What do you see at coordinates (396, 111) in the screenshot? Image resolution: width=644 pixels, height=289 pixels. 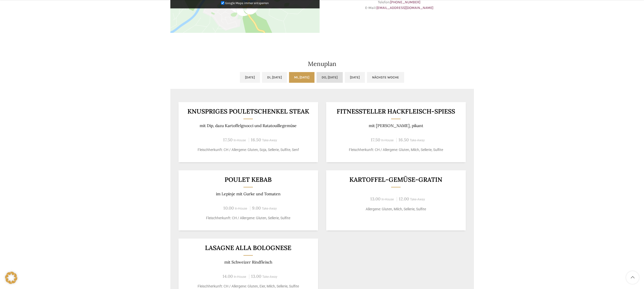 I see `h3: Fitnessteller Hackfleisch-Spiess` at bounding box center [396, 111].